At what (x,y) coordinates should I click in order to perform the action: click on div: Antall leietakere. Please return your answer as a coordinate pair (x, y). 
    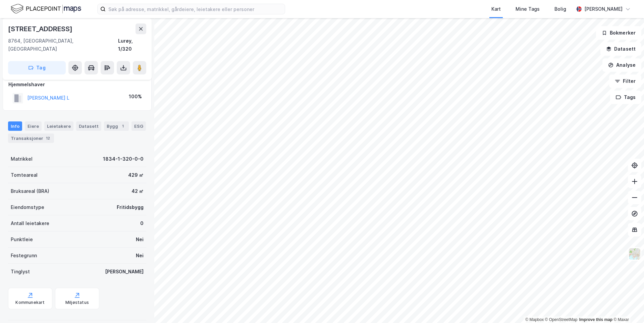
    Looking at the image, I should click on (30, 224).